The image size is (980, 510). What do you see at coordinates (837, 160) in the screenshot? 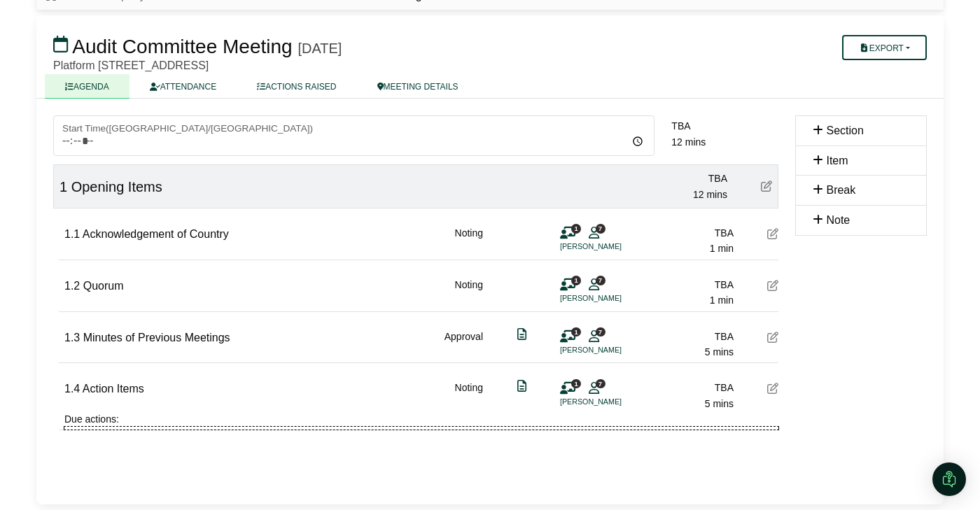
I see `span: Item` at bounding box center [837, 160].